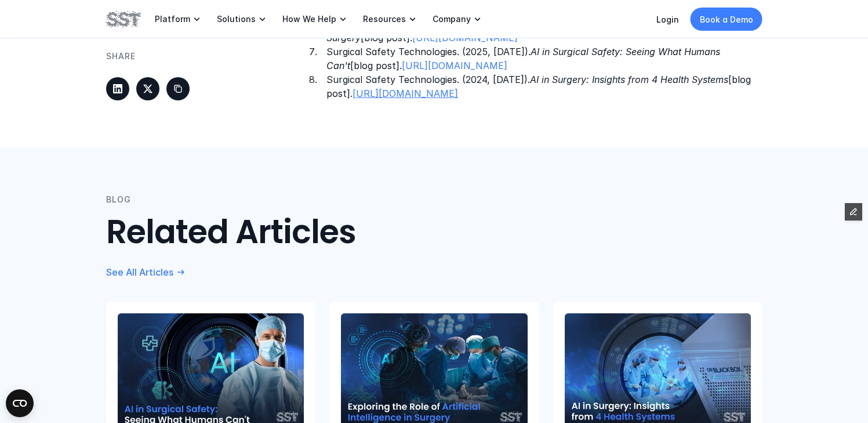 This screenshot has height=423, width=868. Describe the element at coordinates (452, 19) in the screenshot. I see `p: Company` at that location.